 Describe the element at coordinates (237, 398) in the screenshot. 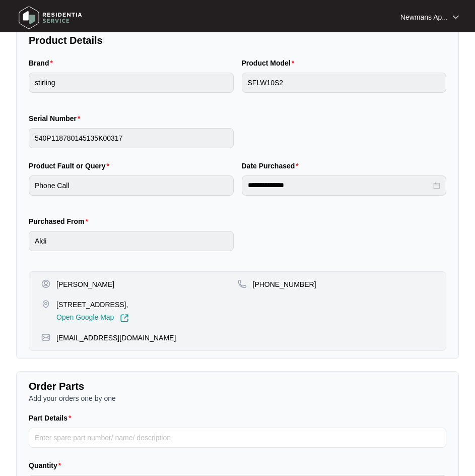

I see `p: Add your orders one by one` at that location.